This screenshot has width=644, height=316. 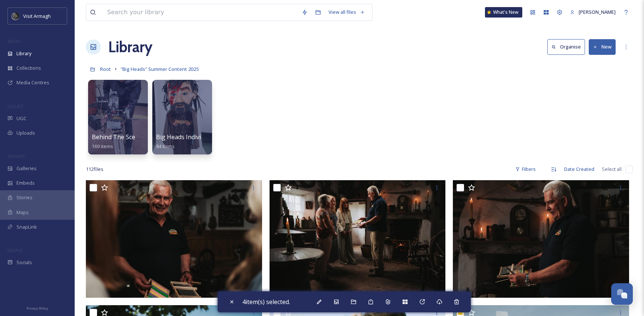 I want to click on span: MEDIA, so click(x=14, y=41).